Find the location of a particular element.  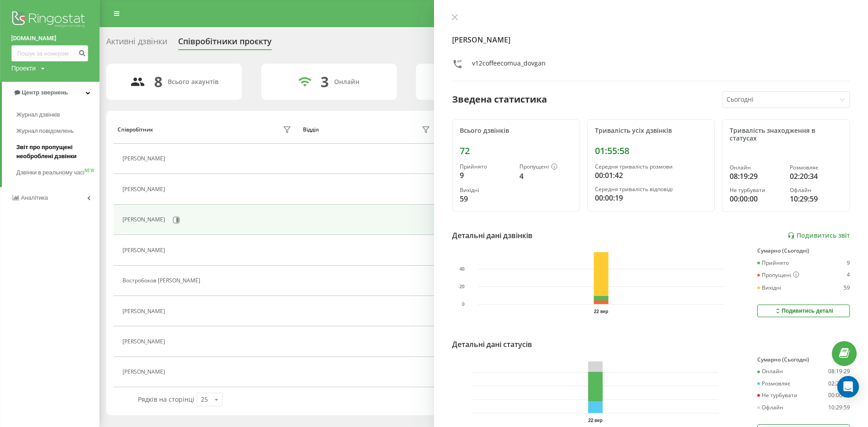

div: Середня тривалість відповіді is located at coordinates (651, 189).